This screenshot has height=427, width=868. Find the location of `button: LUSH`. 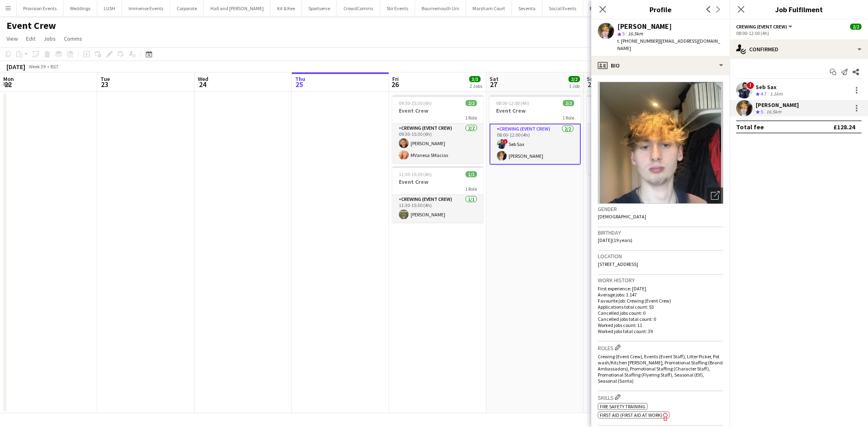

button: LUSH is located at coordinates (110, 8).